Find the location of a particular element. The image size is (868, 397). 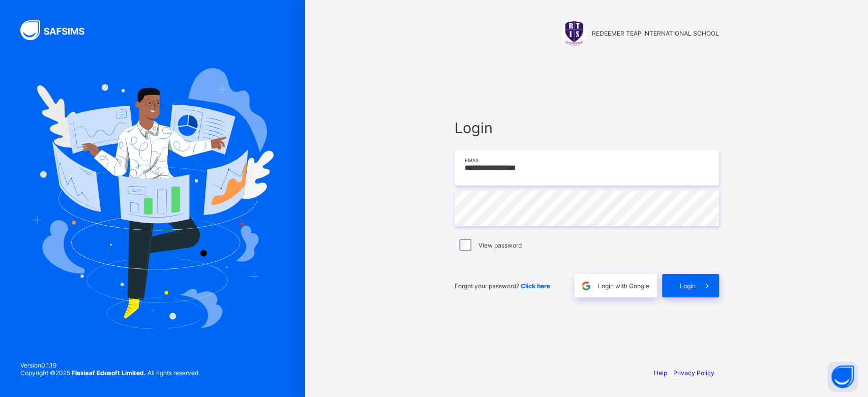

a: Click here is located at coordinates (536, 286).